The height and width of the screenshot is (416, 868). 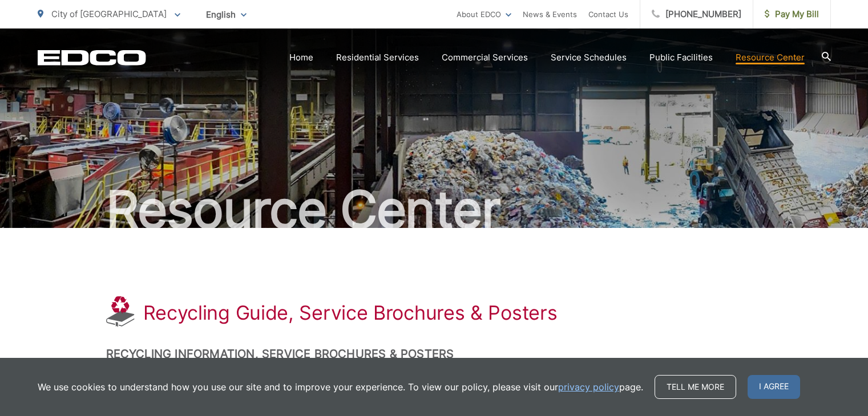 What do you see at coordinates (92, 58) in the screenshot?
I see `a: EDCD logo. Return to the homepage.` at bounding box center [92, 58].